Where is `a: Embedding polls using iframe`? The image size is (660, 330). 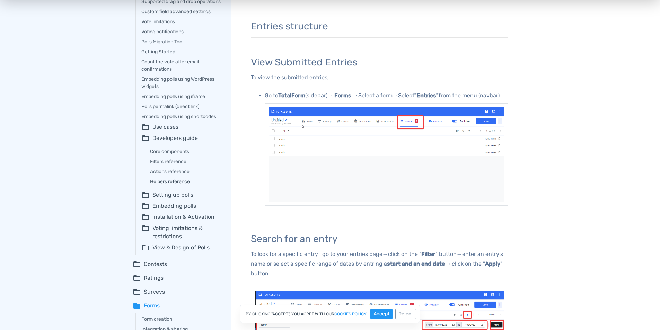 a: Embedding polls using iframe is located at coordinates (182, 96).